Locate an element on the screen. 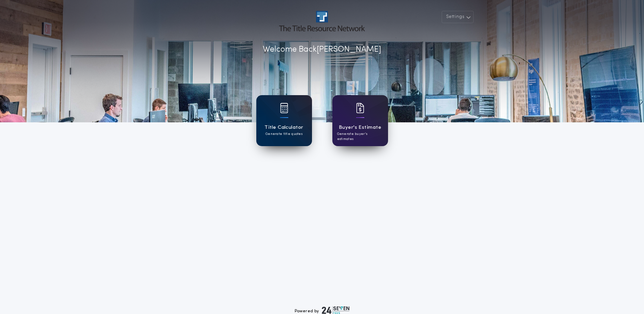  a: card iconTitle CalculatorGenerate title quotes is located at coordinates (284, 120).